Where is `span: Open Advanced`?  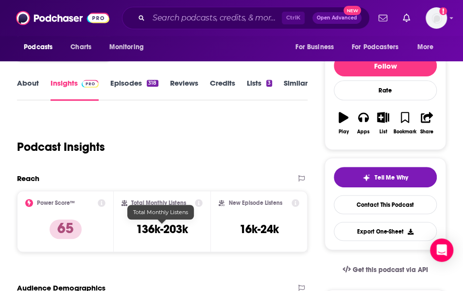 span: Open Advanced is located at coordinates (337, 18).